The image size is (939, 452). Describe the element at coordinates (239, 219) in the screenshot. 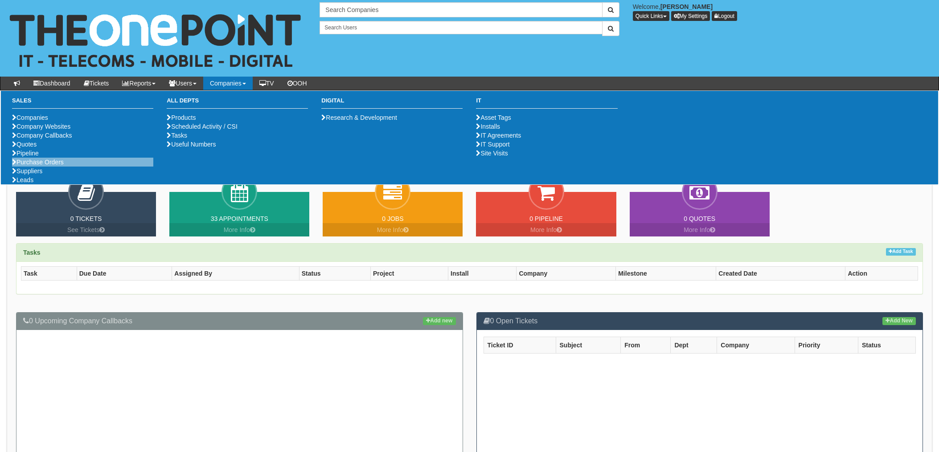

I see `a: 33 Appointments` at that location.